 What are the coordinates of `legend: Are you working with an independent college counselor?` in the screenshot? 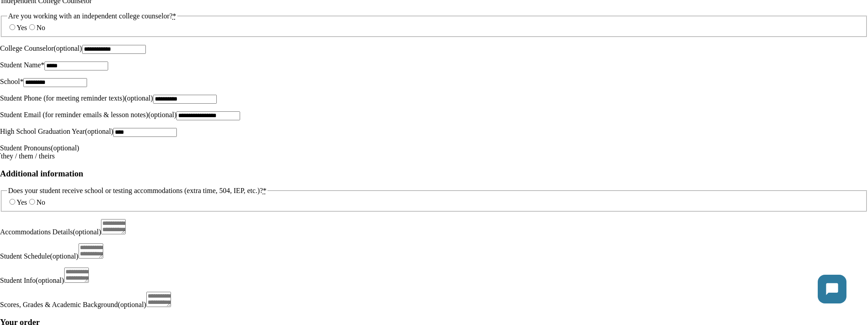 It's located at (92, 16).